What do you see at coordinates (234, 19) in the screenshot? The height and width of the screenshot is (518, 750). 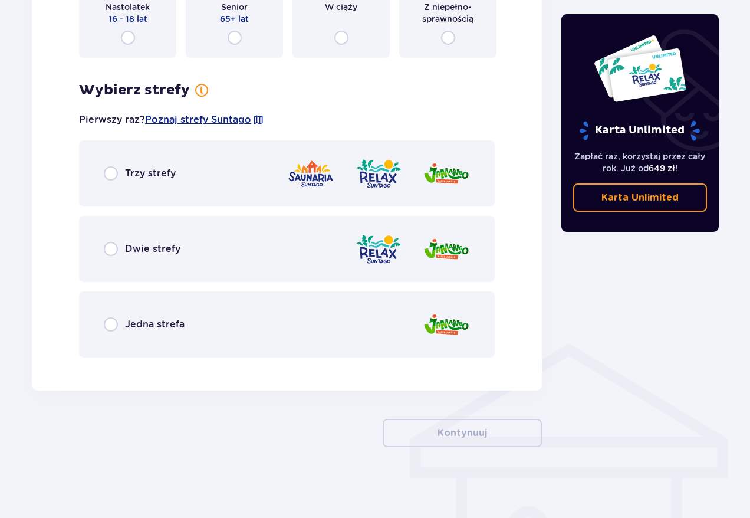 I see `span: 65+ lat` at bounding box center [234, 19].